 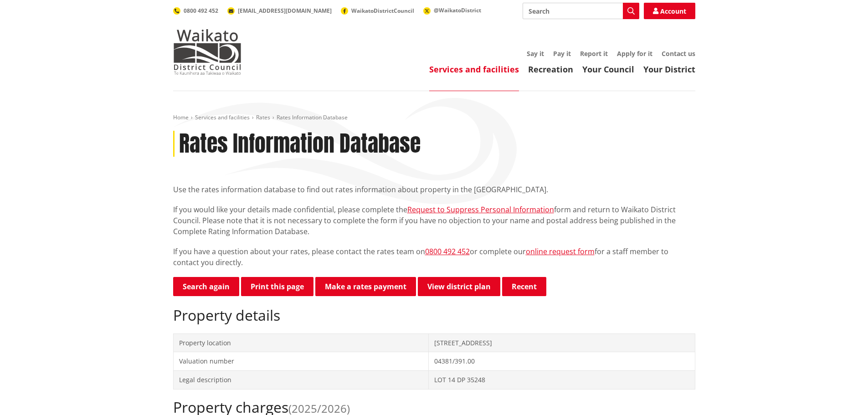 What do you see at coordinates (300, 343) in the screenshot?
I see `td: Property location` at bounding box center [300, 343].